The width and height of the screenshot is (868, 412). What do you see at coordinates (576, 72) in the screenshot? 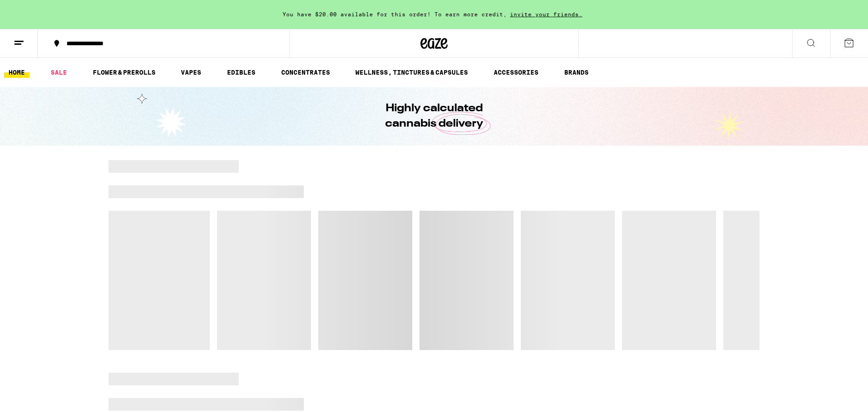
I see `a: BRANDS` at bounding box center [576, 72].